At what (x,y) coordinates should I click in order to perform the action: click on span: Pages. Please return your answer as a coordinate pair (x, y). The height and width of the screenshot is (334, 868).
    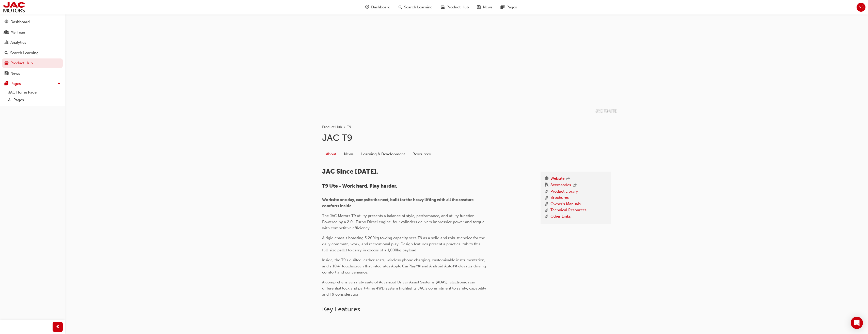
    Looking at the image, I should click on (512, 7).